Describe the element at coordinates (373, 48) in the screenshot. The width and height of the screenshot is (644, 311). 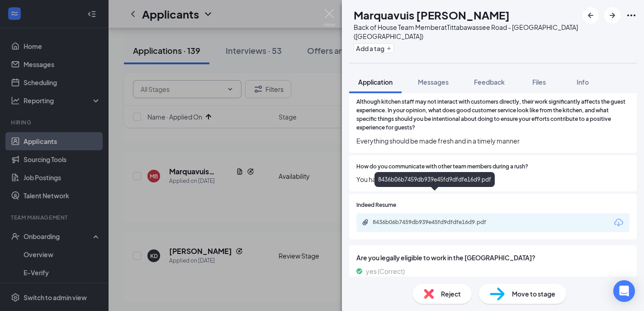
I see `button: PlusAdd a tag` at that location.